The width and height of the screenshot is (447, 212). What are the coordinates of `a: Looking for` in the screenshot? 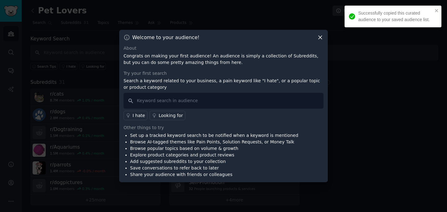 It's located at (167, 116).